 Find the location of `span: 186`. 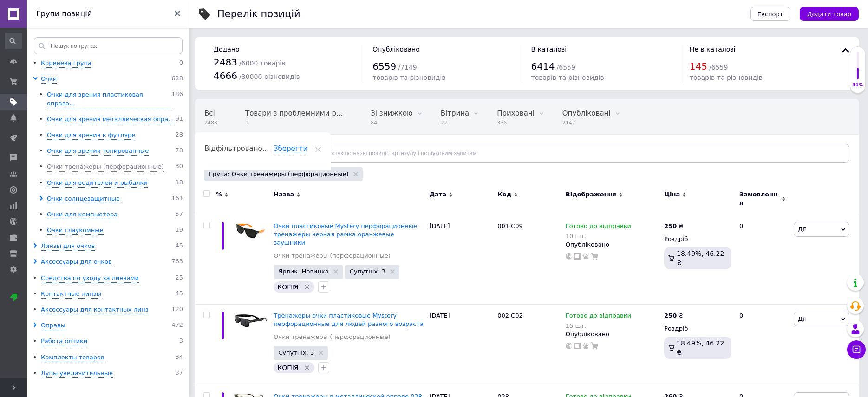

span: 186 is located at coordinates (177, 99).